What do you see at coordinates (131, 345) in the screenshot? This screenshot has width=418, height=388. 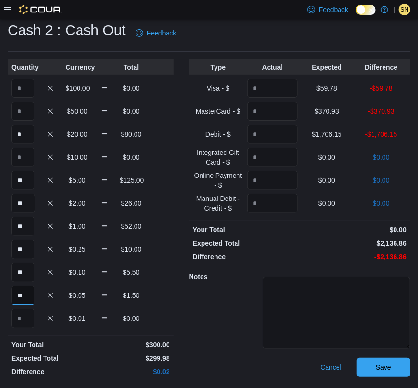 I see `p: $300.00` at bounding box center [131, 345].